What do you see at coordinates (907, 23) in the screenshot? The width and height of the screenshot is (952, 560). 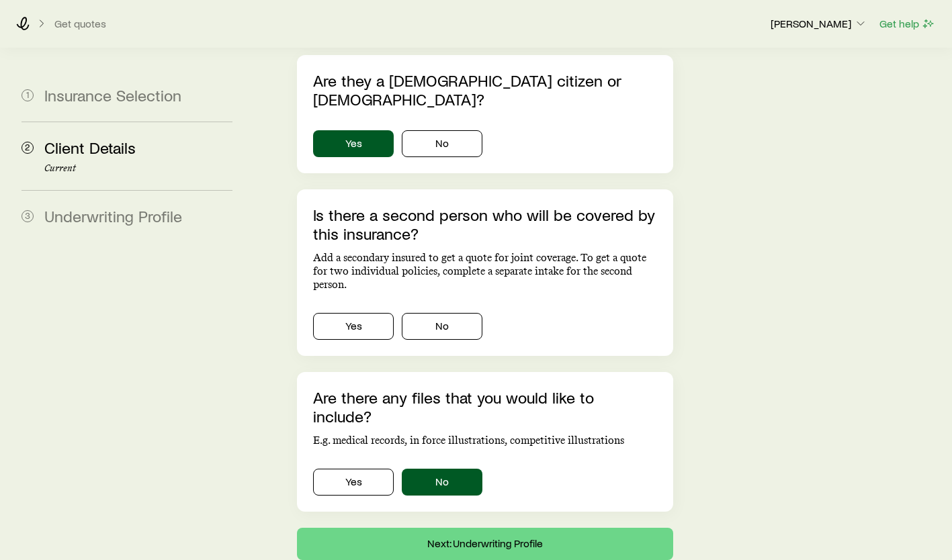 I see `button: Get help` at bounding box center [907, 23].